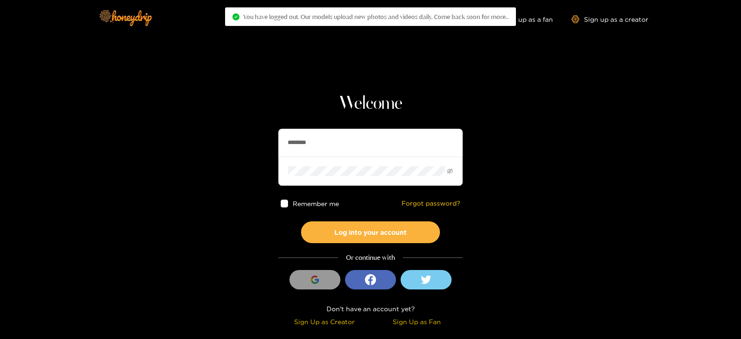 The image size is (741, 339). What do you see at coordinates (324, 321) in the screenshot?
I see `div: Sign Up as Creator` at bounding box center [324, 321].